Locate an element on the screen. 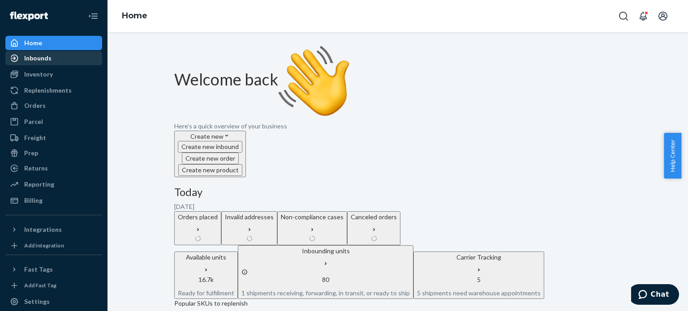 The image size is (688, 311). p: Orders placed is located at coordinates (198, 217).